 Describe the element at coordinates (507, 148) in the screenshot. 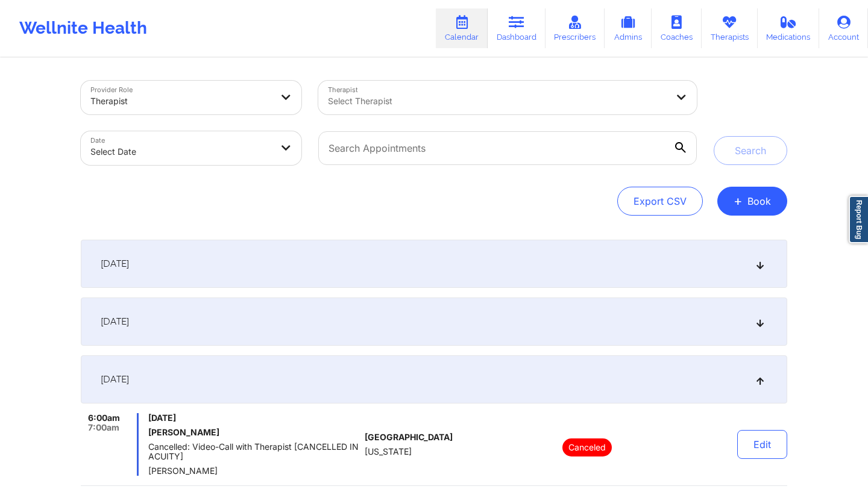

I see `input: Search Appointments` at that location.